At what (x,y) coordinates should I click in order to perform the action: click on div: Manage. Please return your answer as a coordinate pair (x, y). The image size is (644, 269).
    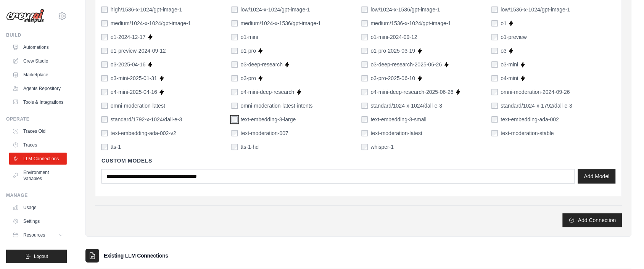
    Looking at the image, I should click on (36, 195).